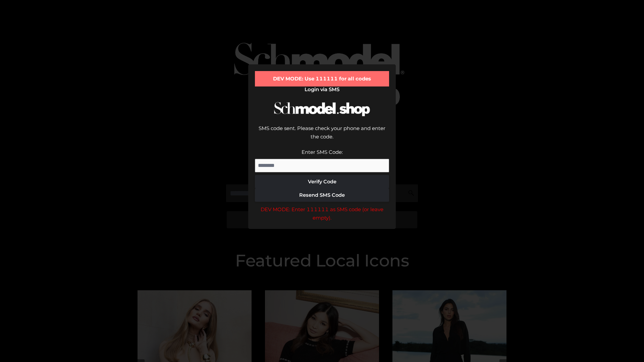 The height and width of the screenshot is (362, 644). Describe the element at coordinates (322, 90) in the screenshot. I see `h2: Login via SMS` at that location.